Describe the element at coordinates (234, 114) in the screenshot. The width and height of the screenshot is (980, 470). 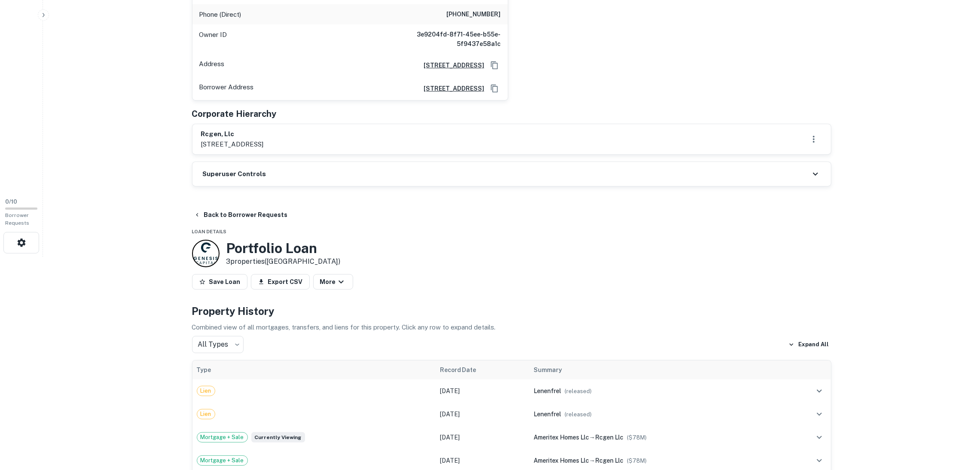
I see `h5: Corporate Hierarchy` at that location.